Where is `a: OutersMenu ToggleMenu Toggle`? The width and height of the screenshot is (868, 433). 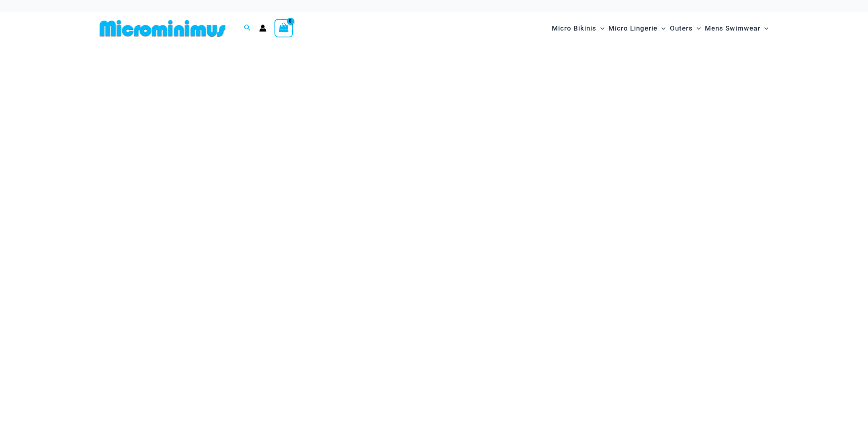 a: OutersMenu ToggleMenu Toggle is located at coordinates (685, 28).